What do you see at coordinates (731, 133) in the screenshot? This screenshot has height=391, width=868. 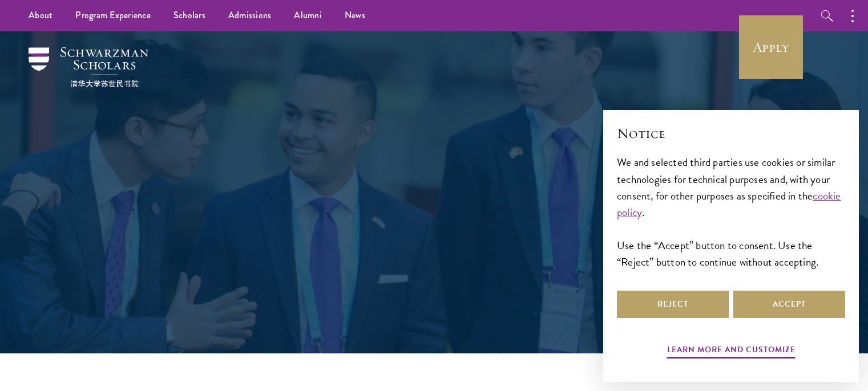 I see `h2: Notice` at bounding box center [731, 133].